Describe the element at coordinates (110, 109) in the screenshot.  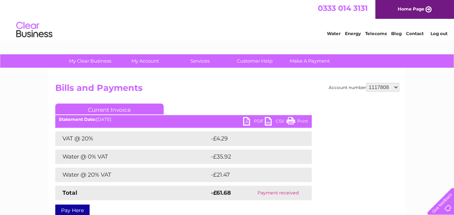
I see `a: Current Invoice` at that location.